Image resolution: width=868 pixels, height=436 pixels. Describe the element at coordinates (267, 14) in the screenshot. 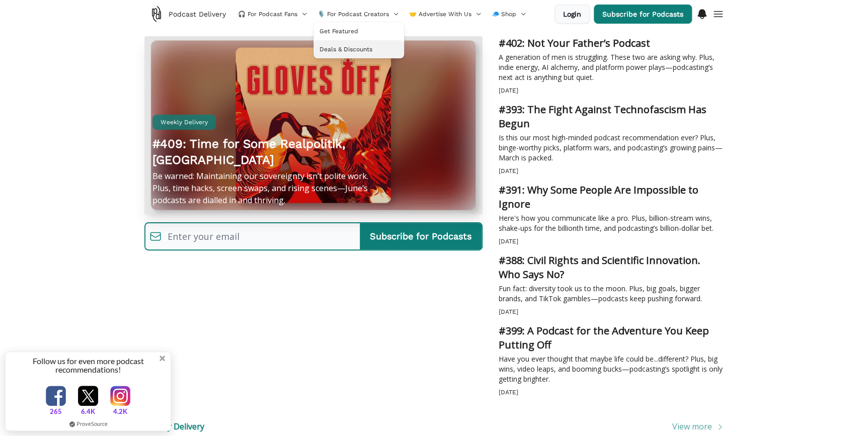

I see `span: 🎧 For Podcast Fans` at that location.